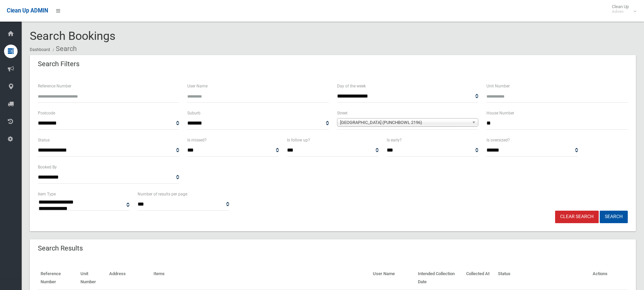 This screenshot has height=290, width=644. What do you see at coordinates (342, 113) in the screenshot?
I see `label: Street` at bounding box center [342, 113].